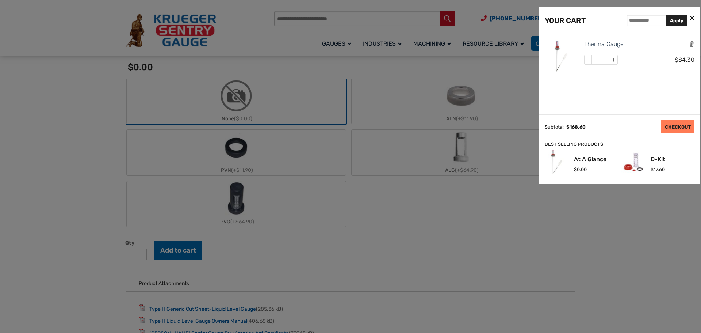 Image resolution: width=701 pixels, height=333 pixels. What do you see at coordinates (685, 60) in the screenshot?
I see `span: 84.30` at bounding box center [685, 60].